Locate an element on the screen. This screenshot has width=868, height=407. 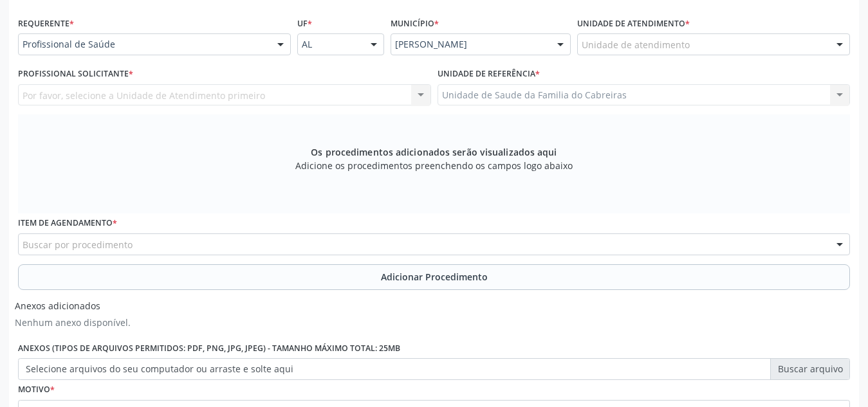
span: Os procedimentos adicionados serão visualizados aqui is located at coordinates (433, 152).